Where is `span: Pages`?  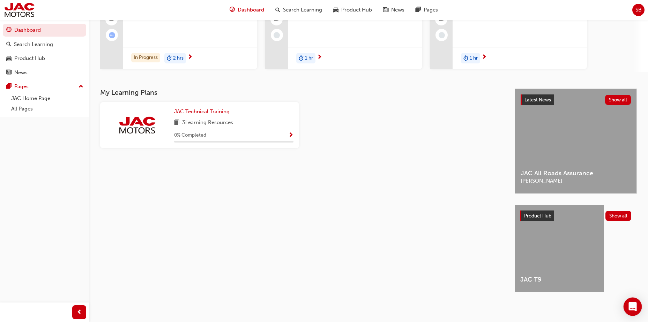 span: Pages is located at coordinates (431, 10).